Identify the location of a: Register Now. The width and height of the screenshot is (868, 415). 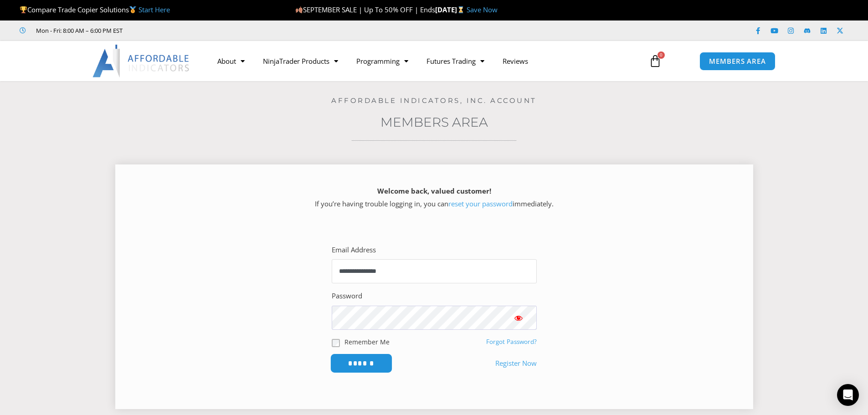
(516, 363).